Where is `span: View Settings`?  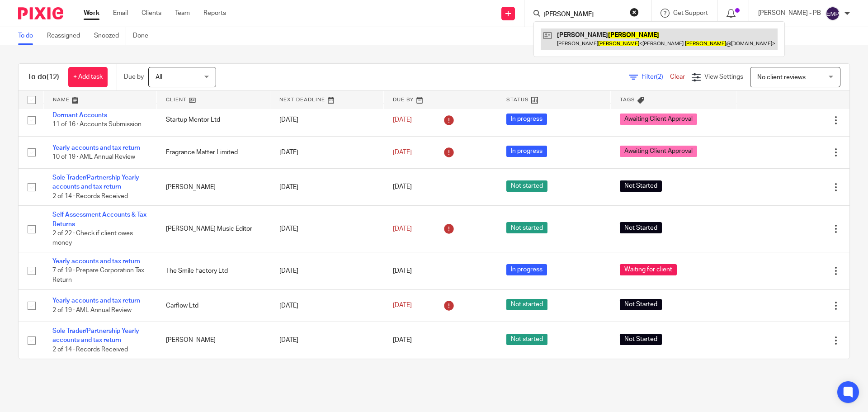 span: View Settings is located at coordinates (724, 77).